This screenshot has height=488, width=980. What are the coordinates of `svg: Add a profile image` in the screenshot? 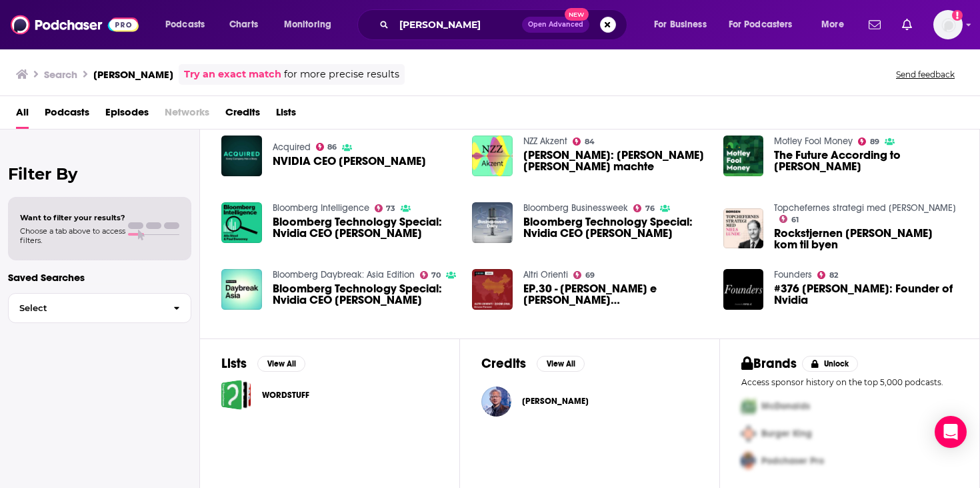 It's located at (957, 15).